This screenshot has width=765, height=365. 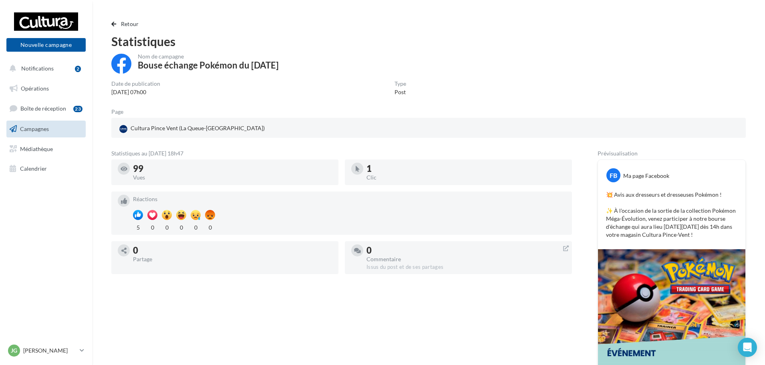 I want to click on div: 2, so click(x=78, y=69).